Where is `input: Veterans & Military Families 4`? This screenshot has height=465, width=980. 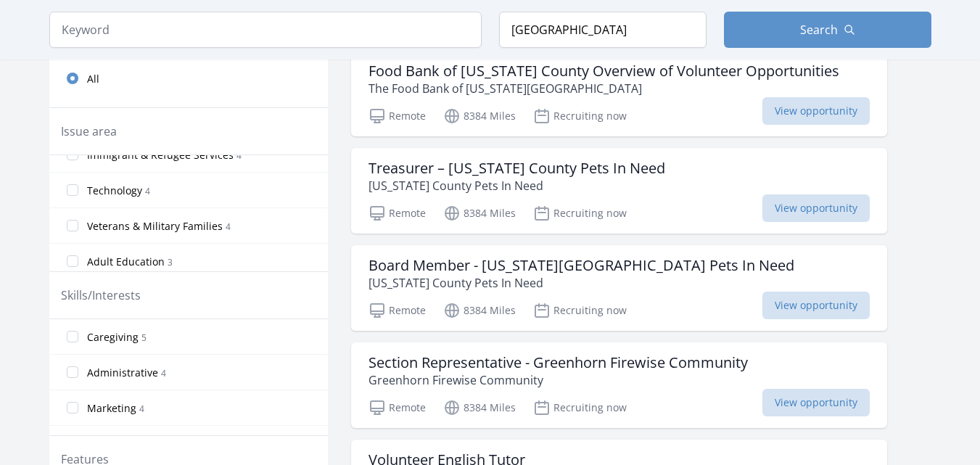 input: Veterans & Military Families 4 is located at coordinates (73, 225).